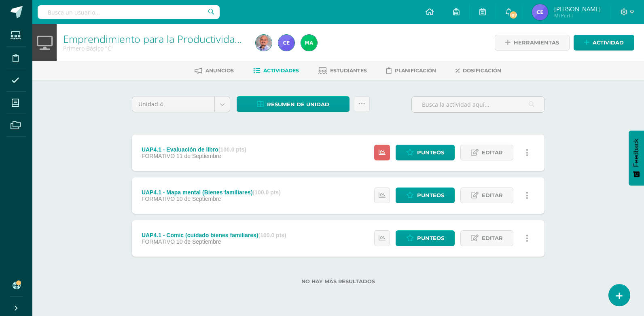 This screenshot has height=316, width=644. I want to click on span: Dosificación, so click(482, 71).